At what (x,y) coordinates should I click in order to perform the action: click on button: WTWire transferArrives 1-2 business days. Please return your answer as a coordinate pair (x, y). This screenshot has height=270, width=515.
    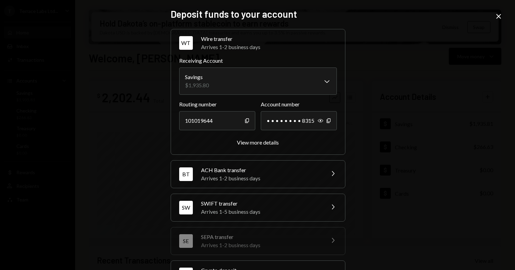
    Looking at the image, I should click on (258, 43).